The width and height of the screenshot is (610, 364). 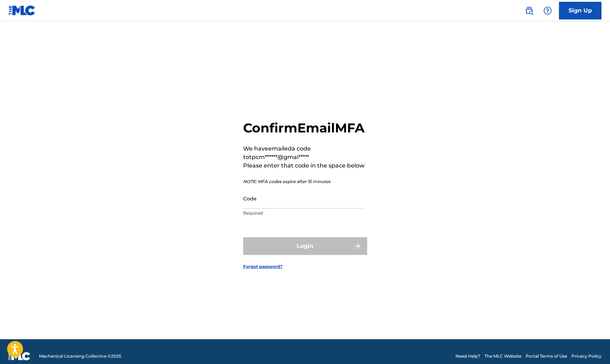 I want to click on p: Required, so click(x=303, y=213).